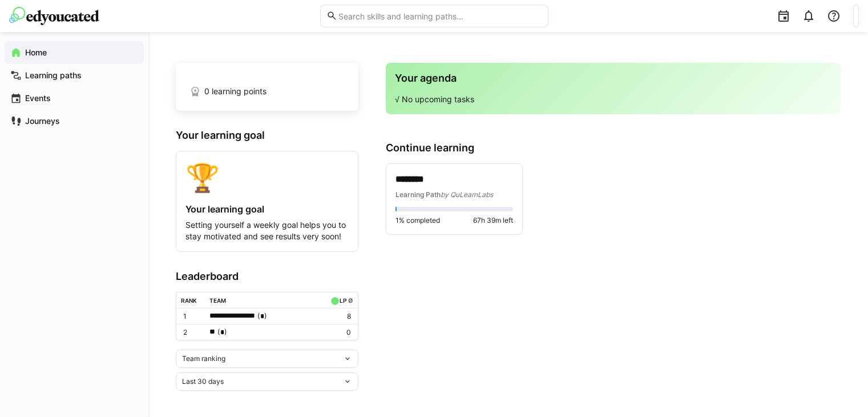 The height and width of the screenshot is (417, 868). What do you see at coordinates (189, 301) in the screenshot?
I see `div: Rank` at bounding box center [189, 301].